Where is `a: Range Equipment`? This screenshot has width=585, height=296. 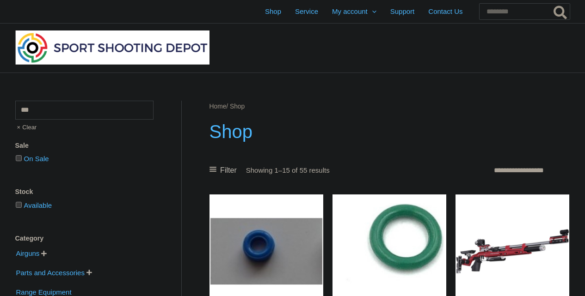
a: Range Equipment is located at coordinates (44, 291).